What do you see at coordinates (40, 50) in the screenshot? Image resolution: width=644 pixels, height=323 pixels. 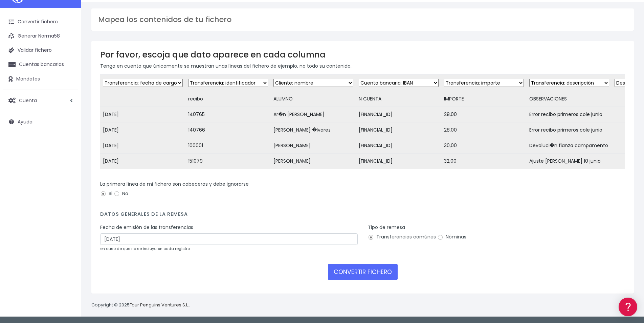 I see `a: Validar fichero` at bounding box center [40, 50].